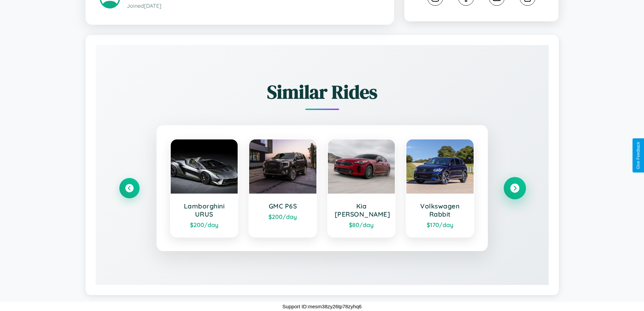 The width and height of the screenshot is (644, 311). I want to click on a: GMC P6S$200/day, so click(283, 188).